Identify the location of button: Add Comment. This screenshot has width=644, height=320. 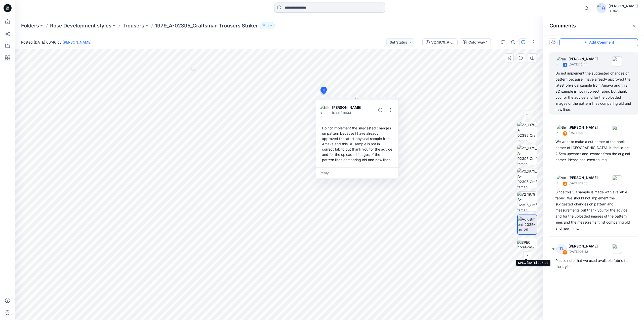
(598, 42).